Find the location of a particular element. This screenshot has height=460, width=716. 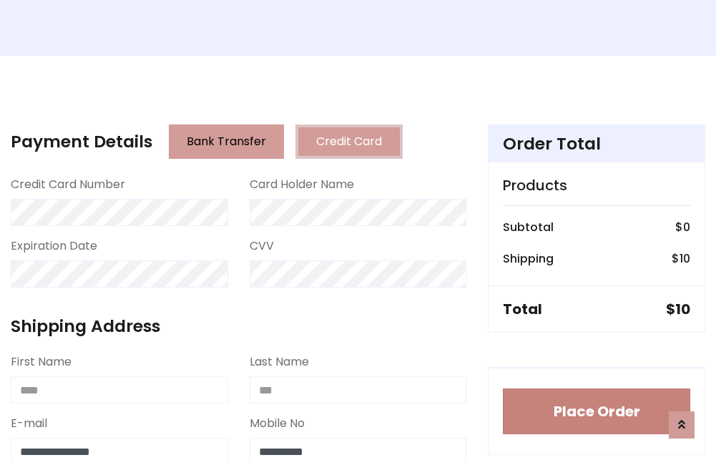

label: Expiration Date is located at coordinates (54, 246).